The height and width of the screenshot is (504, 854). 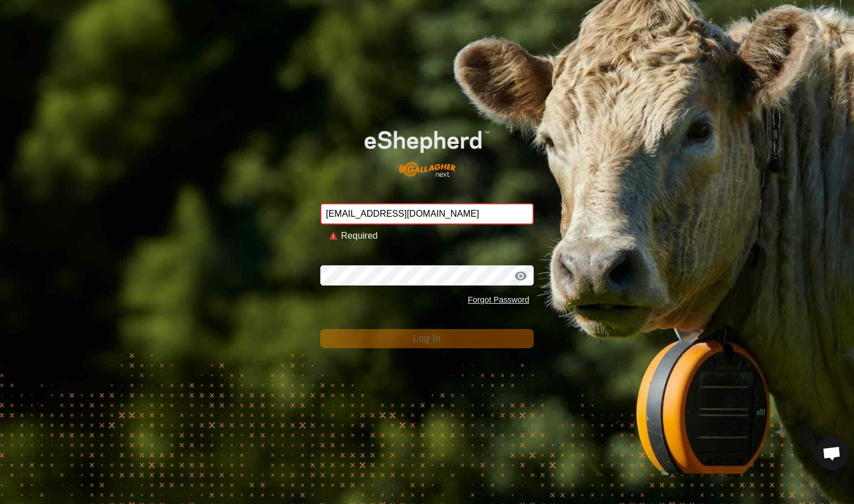 I want to click on a: Open chat, so click(x=832, y=453).